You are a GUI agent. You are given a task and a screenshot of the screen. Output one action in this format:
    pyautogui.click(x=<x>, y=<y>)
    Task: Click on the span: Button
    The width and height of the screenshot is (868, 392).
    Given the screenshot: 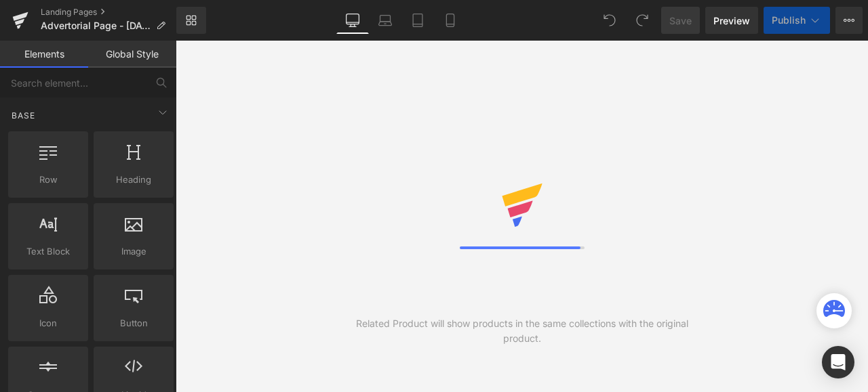 What is the action you would take?
    pyautogui.click(x=134, y=323)
    